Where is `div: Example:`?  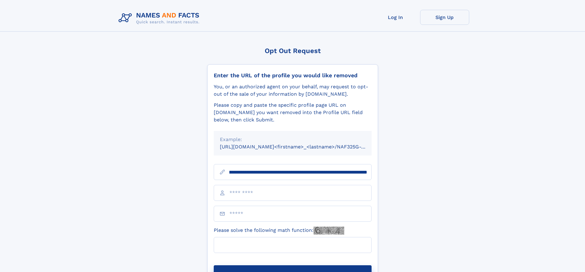
div: Example: is located at coordinates (293, 140).